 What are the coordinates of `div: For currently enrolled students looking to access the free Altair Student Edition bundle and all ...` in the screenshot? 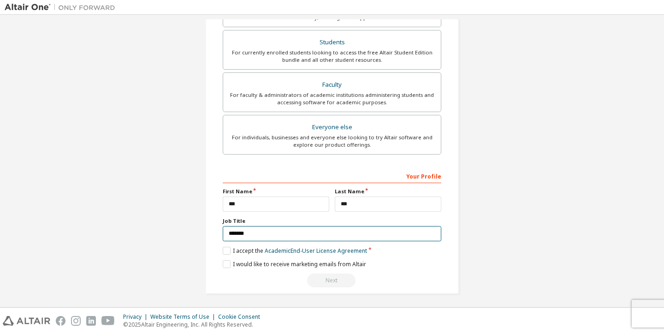 It's located at (332, 56).